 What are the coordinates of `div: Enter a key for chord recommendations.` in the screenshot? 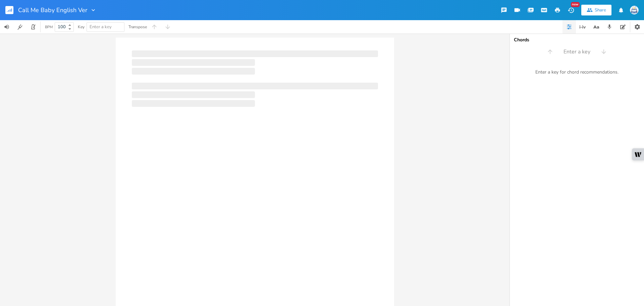 It's located at (577, 72).